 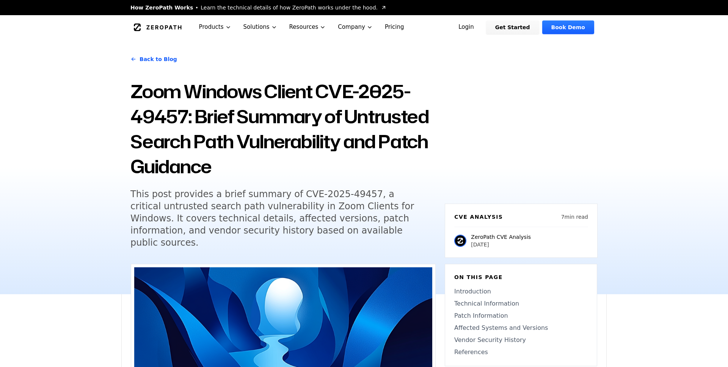 What do you see at coordinates (307, 27) in the screenshot?
I see `button: Resources` at bounding box center [307, 27].